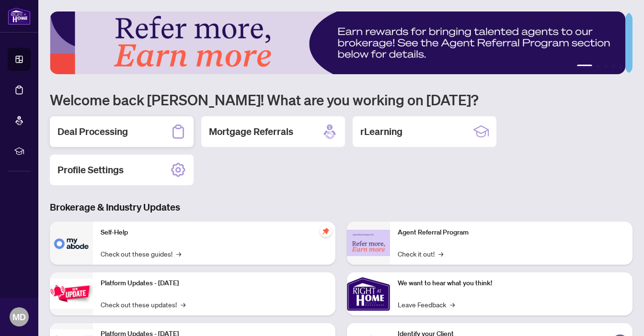 Image resolution: width=644 pixels, height=336 pixels. I want to click on a: Check it out!→, so click(420, 254).